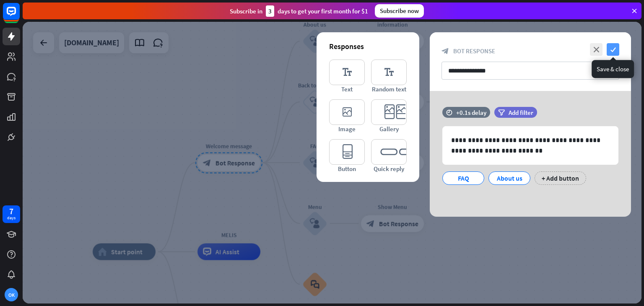 The width and height of the screenshot is (644, 306). I want to click on i: time, so click(449, 112).